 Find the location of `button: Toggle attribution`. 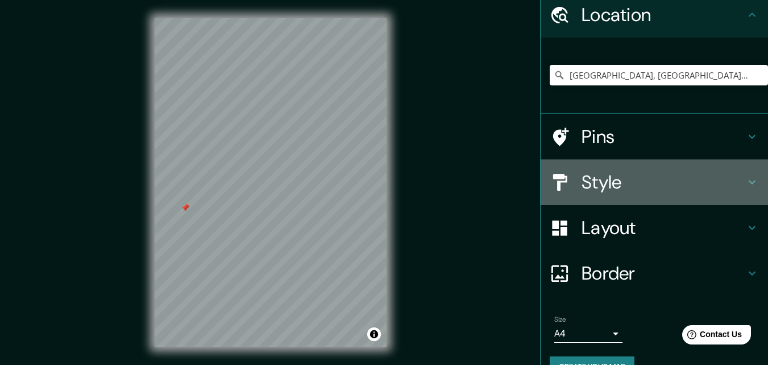

button: Toggle attribution is located at coordinates (374, 334).